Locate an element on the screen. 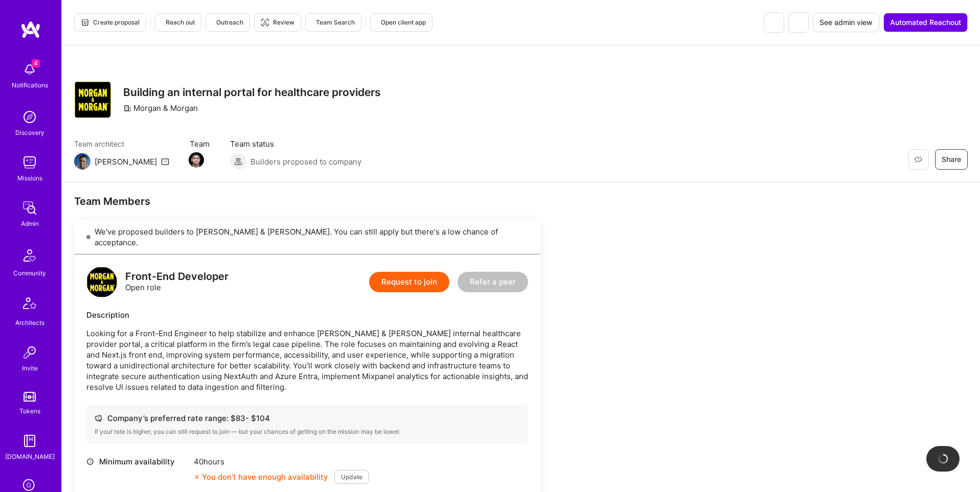 The height and width of the screenshot is (492, 980). img: guide book is located at coordinates (29, 441).